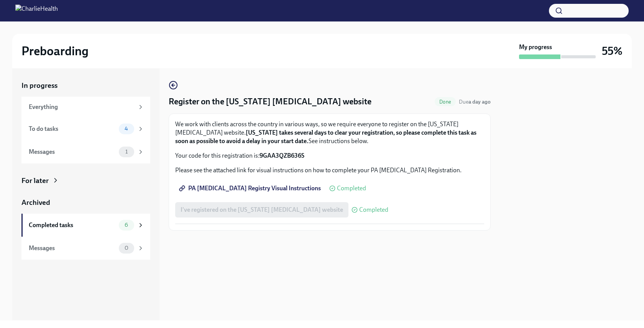  What do you see at coordinates (282, 155) in the screenshot?
I see `strong: 9GAA3QZB636S` at bounding box center [282, 155].